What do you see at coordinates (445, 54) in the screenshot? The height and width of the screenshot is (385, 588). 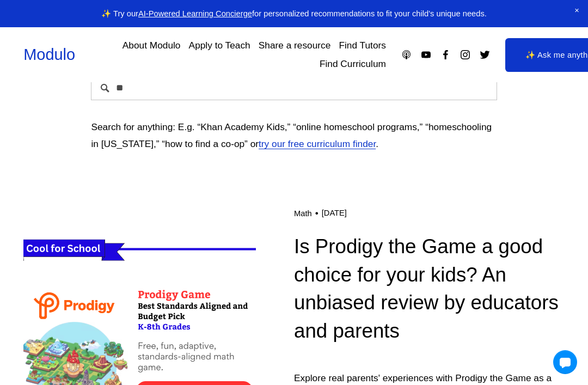 I see `a: Facebook` at bounding box center [445, 54].